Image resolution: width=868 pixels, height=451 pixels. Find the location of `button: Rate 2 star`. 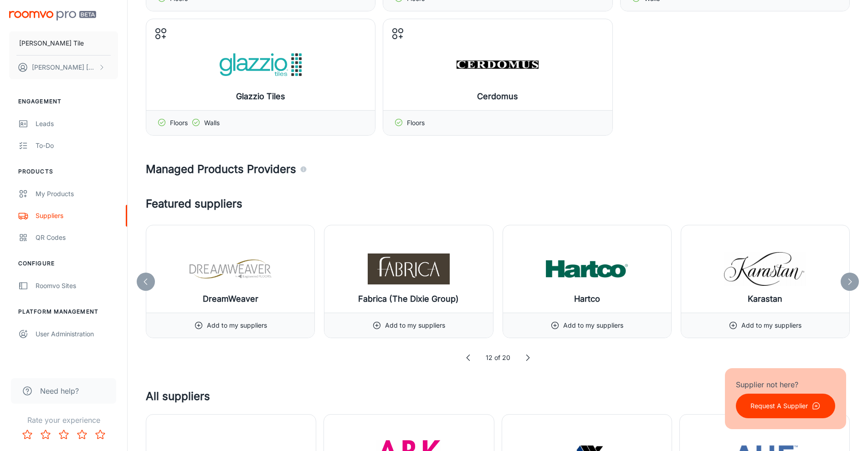

button: Rate 2 star is located at coordinates (46, 434).